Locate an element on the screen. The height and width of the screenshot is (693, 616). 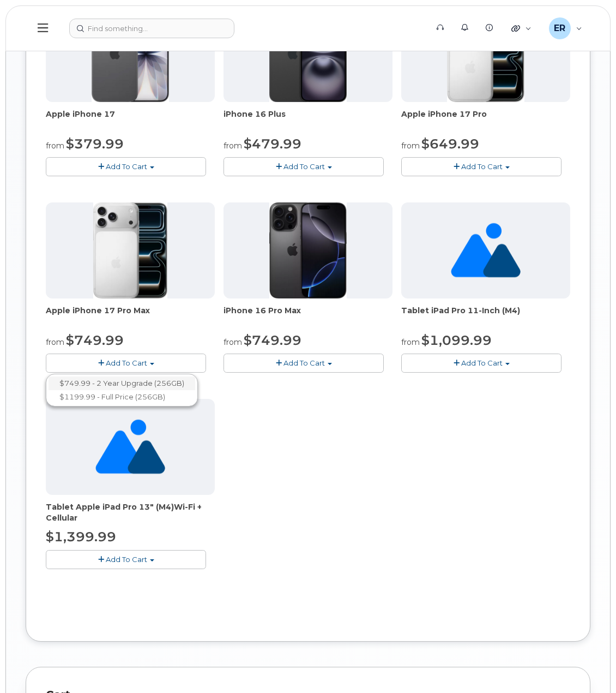
div: iPhone 16 Plus is located at coordinates (308, 119).